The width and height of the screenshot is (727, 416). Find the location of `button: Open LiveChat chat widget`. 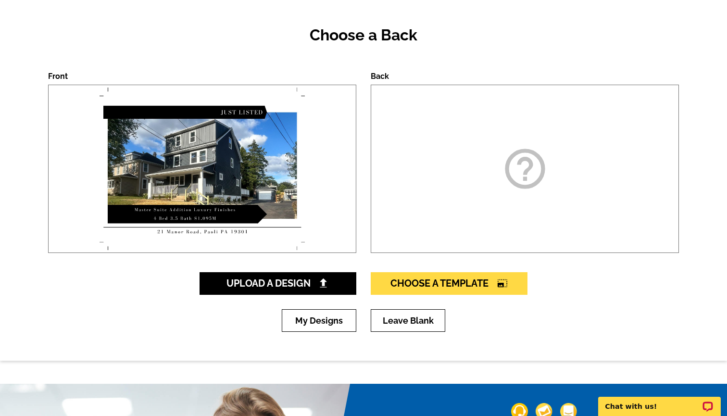

button: Open LiveChat chat widget is located at coordinates (116, 21).